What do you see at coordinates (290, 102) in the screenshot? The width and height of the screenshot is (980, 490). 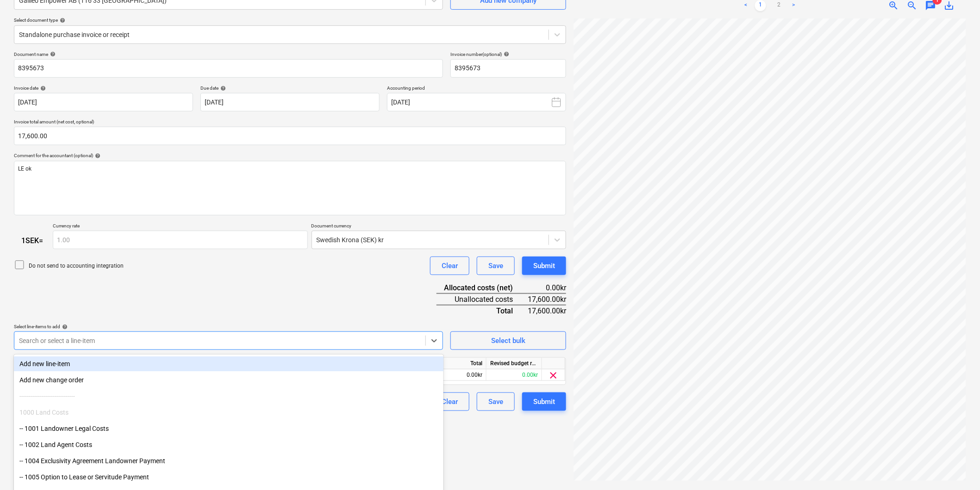 I see `input: Due date not specified` at bounding box center [290, 102].